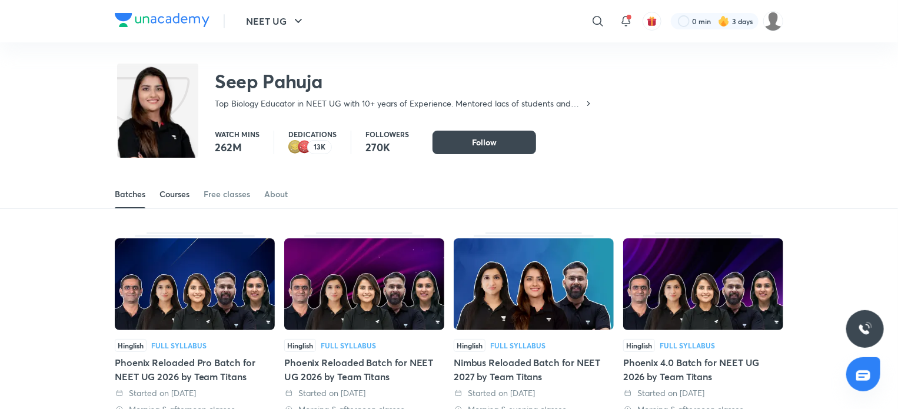  Describe the element at coordinates (484, 142) in the screenshot. I see `button: Follow` at that location.